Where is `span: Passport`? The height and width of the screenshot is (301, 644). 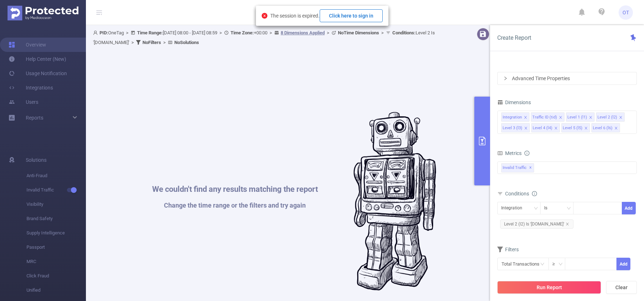
span: Passport is located at coordinates (56, 247).